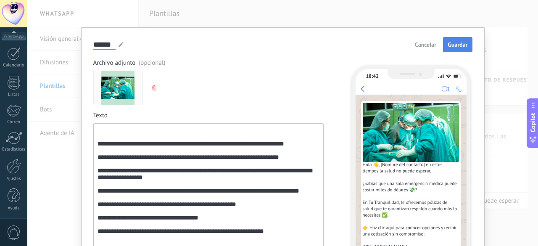 This screenshot has width=538, height=246. What do you see at coordinates (14, 149) in the screenshot?
I see `div: Estadísticas` at bounding box center [14, 149].